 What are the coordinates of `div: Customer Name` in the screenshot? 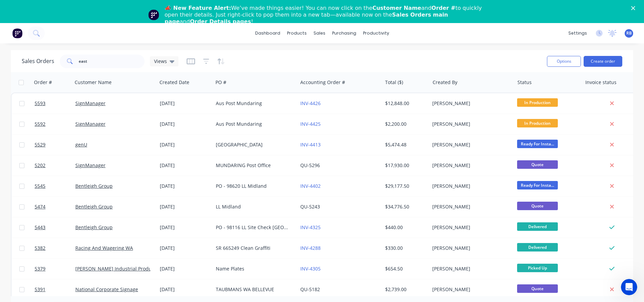 It's located at (93, 82).